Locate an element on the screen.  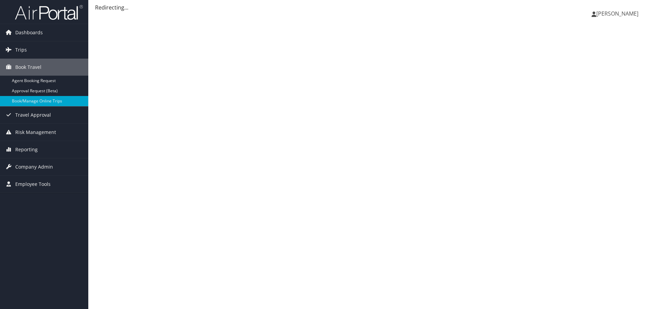
span: Book Travel is located at coordinates (28, 67).